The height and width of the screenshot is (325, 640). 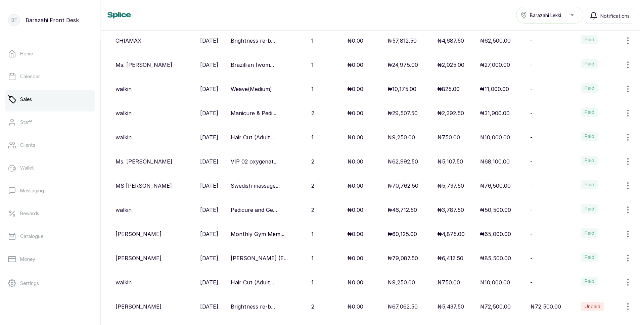 I want to click on p: Barazahi Front Desk, so click(x=52, y=20).